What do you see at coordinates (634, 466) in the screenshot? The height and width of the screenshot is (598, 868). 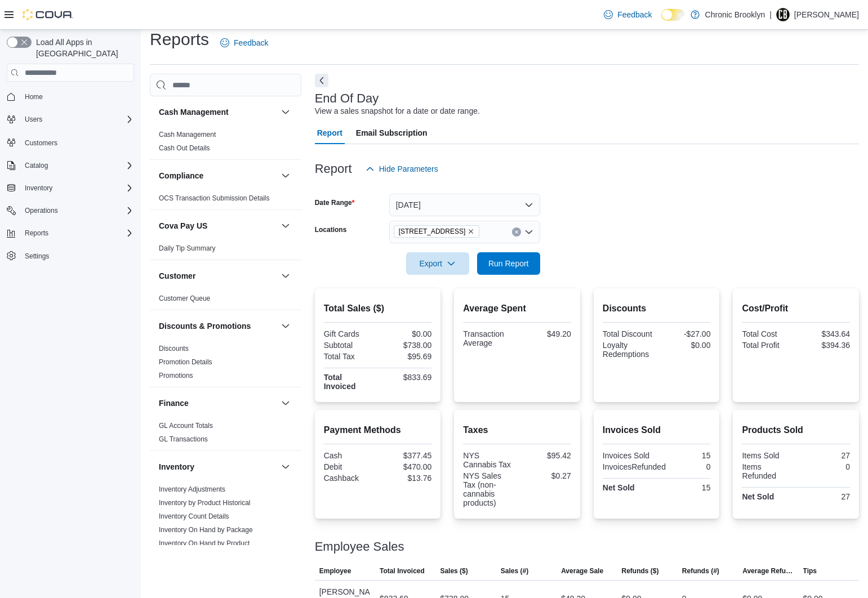 I see `div: InvoicesRefunded` at bounding box center [634, 466].